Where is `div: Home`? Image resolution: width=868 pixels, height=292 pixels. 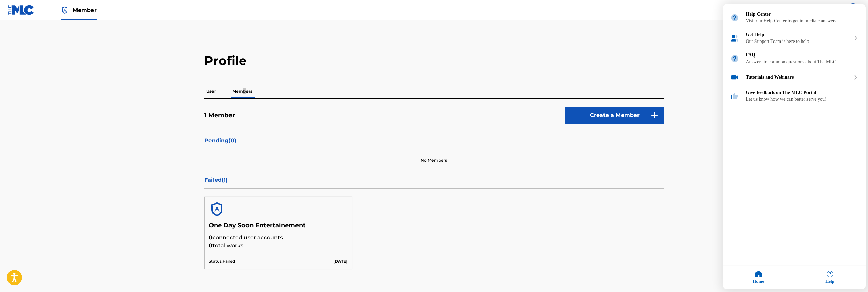
div: Home is located at coordinates (758, 277).